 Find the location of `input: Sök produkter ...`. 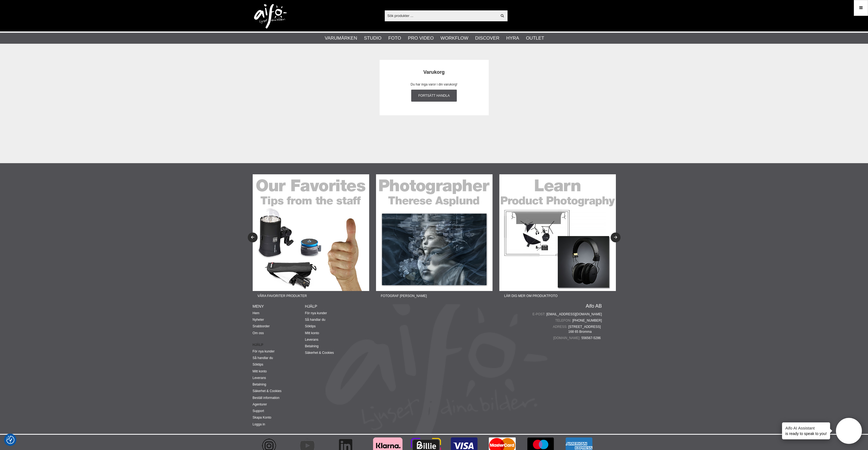

input: Sök produkter ... is located at coordinates (441, 15).